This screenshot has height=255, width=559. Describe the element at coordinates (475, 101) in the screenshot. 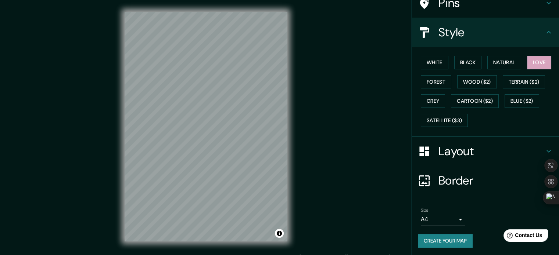

I see `button: Cartoon ($2)` at that location.